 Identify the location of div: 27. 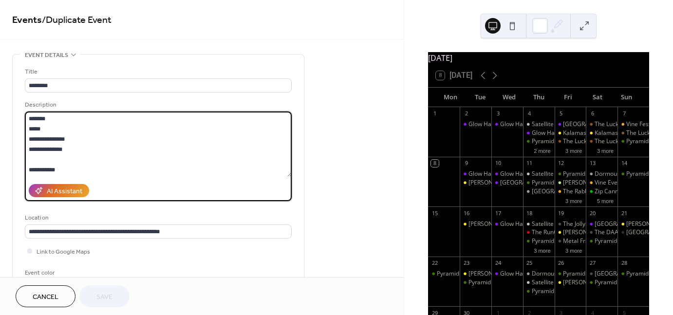
(592, 263).